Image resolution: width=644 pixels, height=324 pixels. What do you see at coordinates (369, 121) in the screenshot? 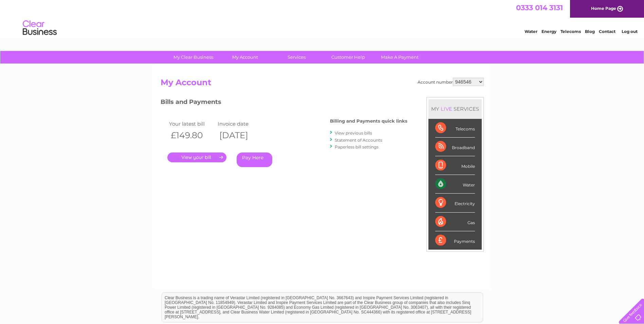
I see `h4: Billing and Payments quick links` at bounding box center [369, 121].